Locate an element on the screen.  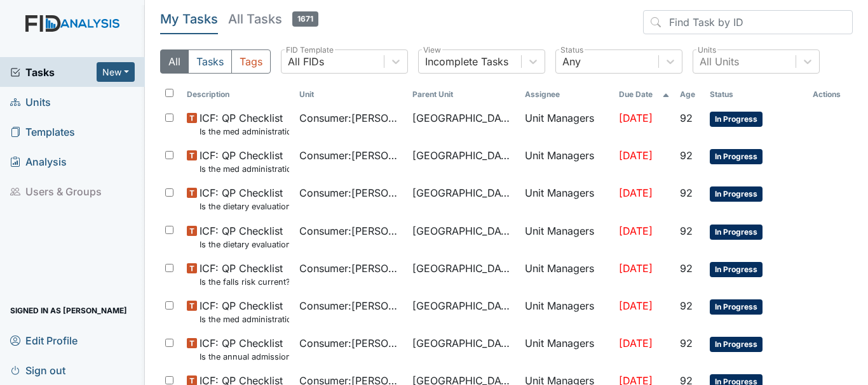
span: ICF: QP Checklist Is the falls risk current? (document the date in the comment section) is located at coordinates (244, 274).